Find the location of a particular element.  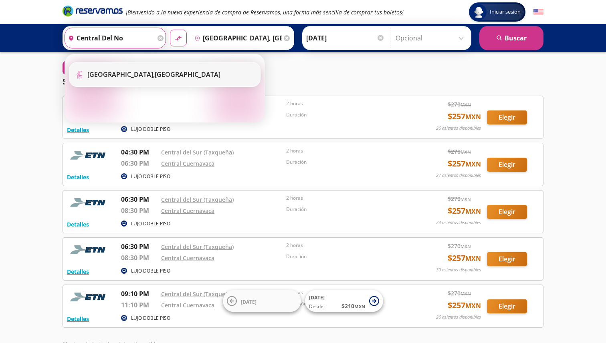

p: 24 asientos disponibles is located at coordinates (458, 223).